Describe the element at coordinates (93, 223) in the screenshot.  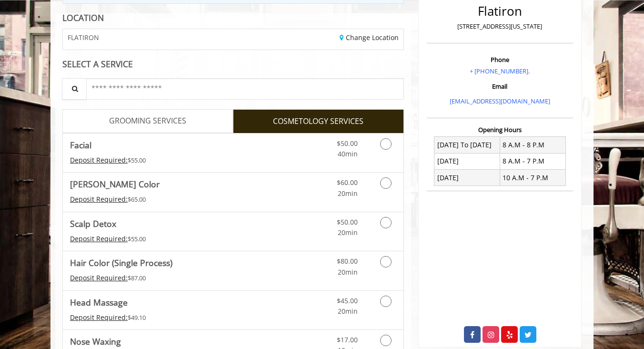
I see `b: Scalp Detox` at that location.